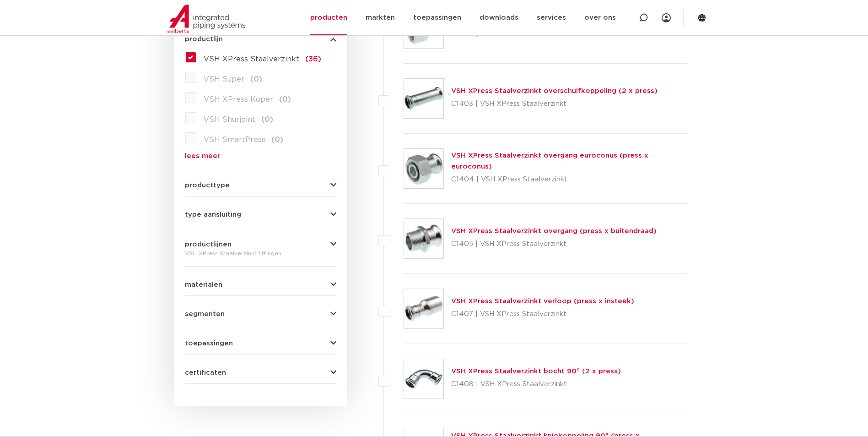  Describe the element at coordinates (260, 314) in the screenshot. I see `button: segmenten` at that location.